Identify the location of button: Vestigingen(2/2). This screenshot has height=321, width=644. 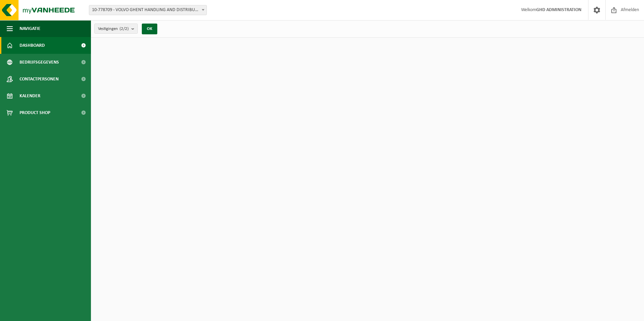
(116, 29).